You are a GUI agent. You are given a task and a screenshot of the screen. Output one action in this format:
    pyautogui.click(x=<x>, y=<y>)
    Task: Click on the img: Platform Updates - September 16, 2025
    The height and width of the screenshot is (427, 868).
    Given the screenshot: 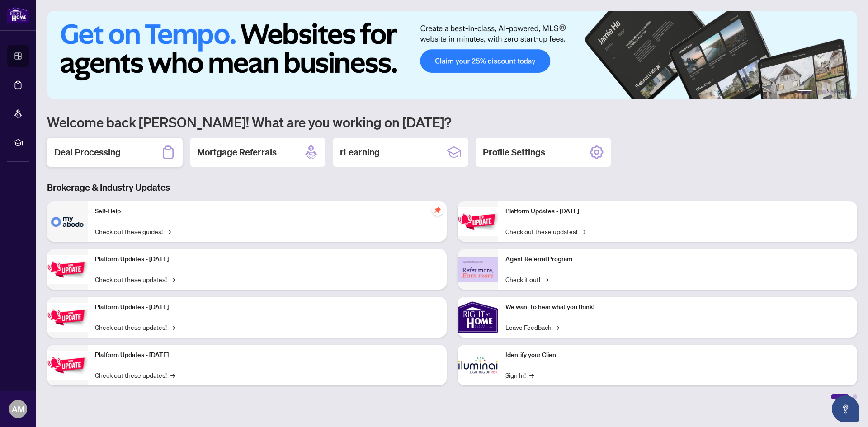 What is the action you would take?
    pyautogui.click(x=67, y=269)
    